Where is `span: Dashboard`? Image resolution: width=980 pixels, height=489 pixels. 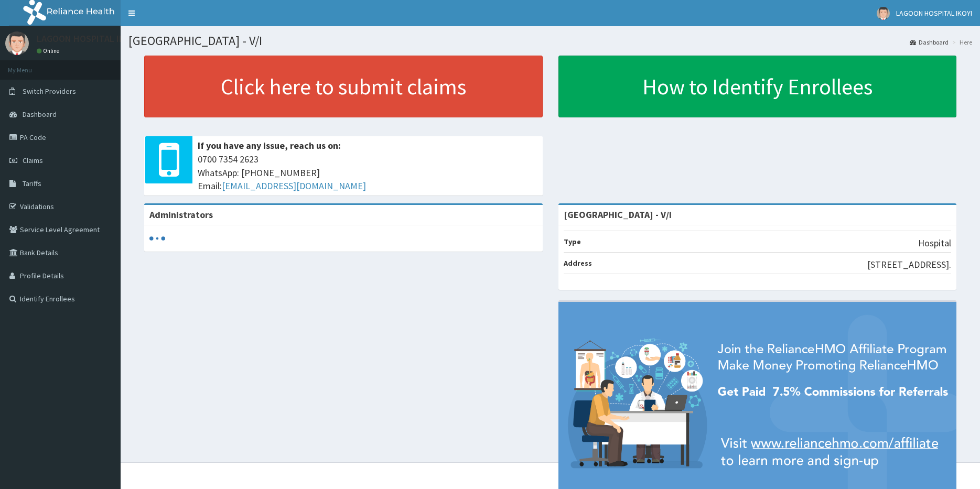 span: Dashboard is located at coordinates (39, 114).